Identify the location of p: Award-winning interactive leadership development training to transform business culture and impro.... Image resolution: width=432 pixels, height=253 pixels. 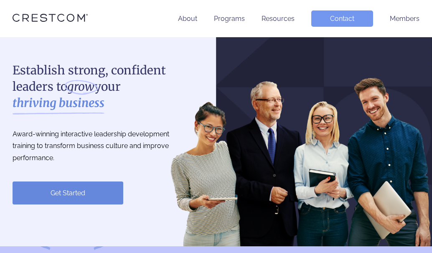
(100, 146).